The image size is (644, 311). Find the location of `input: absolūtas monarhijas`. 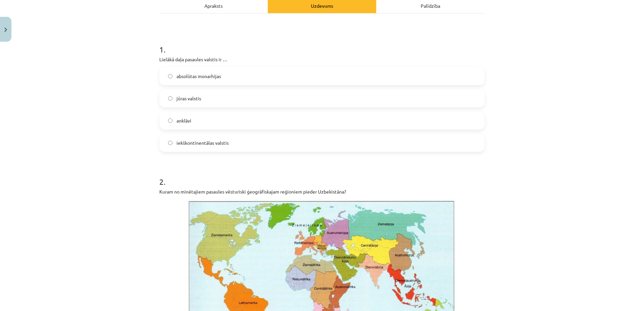

input: absolūtas monarhijas is located at coordinates (170, 76).